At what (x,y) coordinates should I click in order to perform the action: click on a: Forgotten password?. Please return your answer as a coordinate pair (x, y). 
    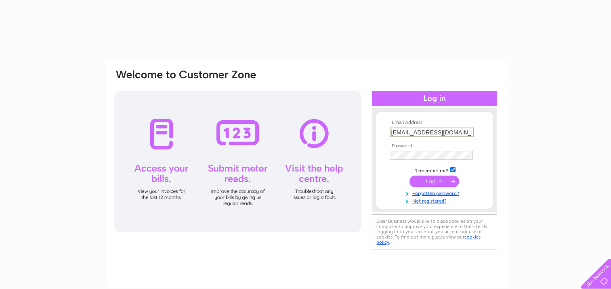
    Looking at the image, I should click on (435, 192).